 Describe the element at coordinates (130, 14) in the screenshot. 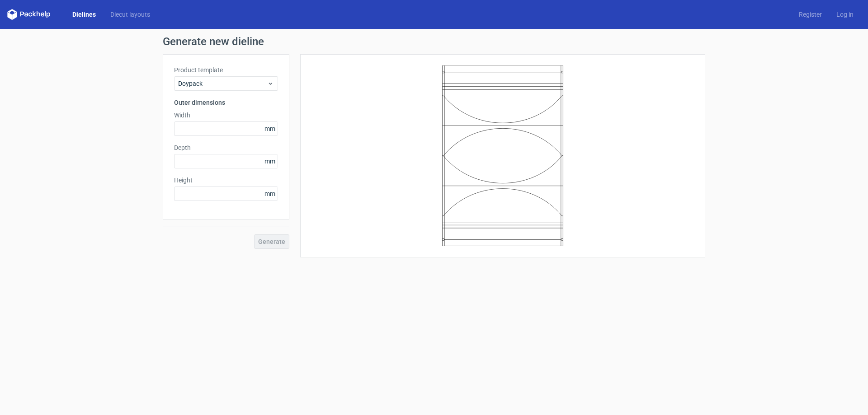

I see `a: Diecut layouts` at that location.